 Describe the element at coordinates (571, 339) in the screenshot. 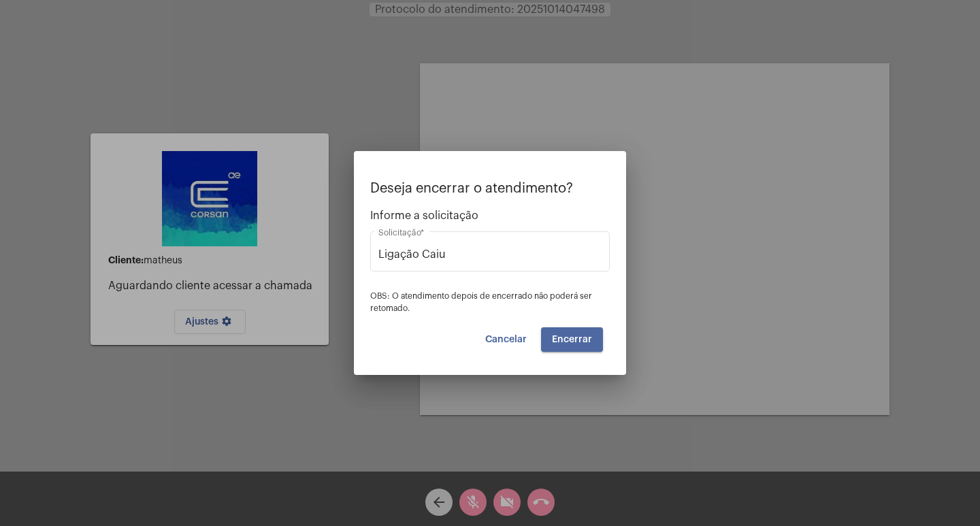

I see `button: Encerrar` at that location.